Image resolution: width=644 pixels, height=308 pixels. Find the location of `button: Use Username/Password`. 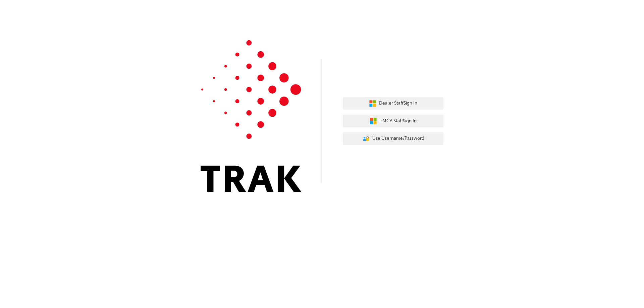

button: Use Username/Password is located at coordinates (393, 139).